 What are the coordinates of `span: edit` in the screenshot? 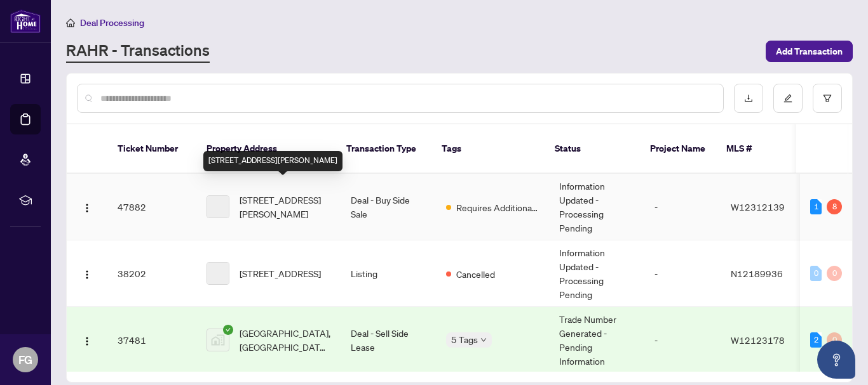 It's located at (787, 98).